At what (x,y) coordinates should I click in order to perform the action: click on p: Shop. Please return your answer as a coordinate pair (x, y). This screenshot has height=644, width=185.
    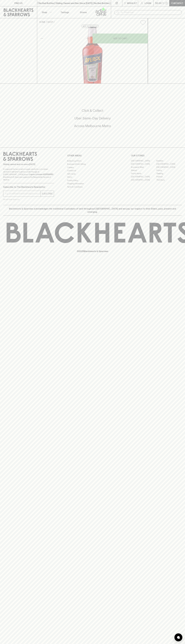
    Looking at the image, I should click on (44, 12).